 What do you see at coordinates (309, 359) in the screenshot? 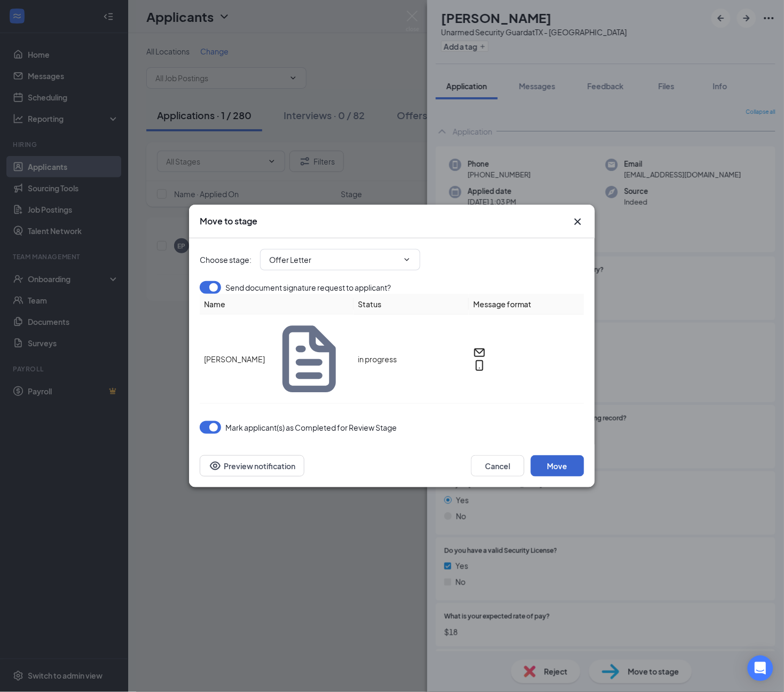
I see `svg: Document` at bounding box center [309, 359].